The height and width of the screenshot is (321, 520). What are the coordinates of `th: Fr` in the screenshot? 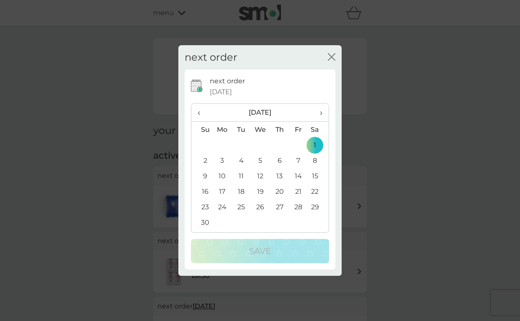 It's located at (298, 130).